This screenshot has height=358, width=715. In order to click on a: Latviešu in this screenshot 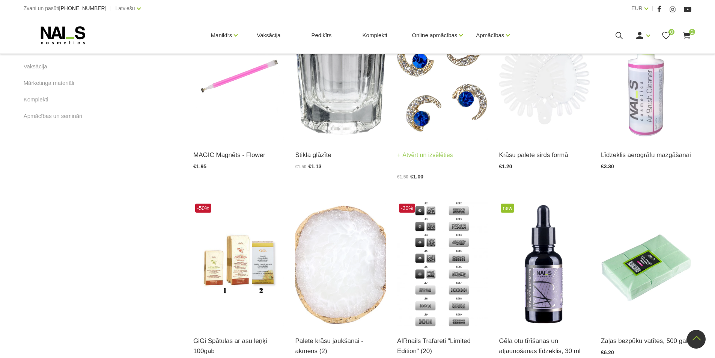, I will do `click(125, 8)`.